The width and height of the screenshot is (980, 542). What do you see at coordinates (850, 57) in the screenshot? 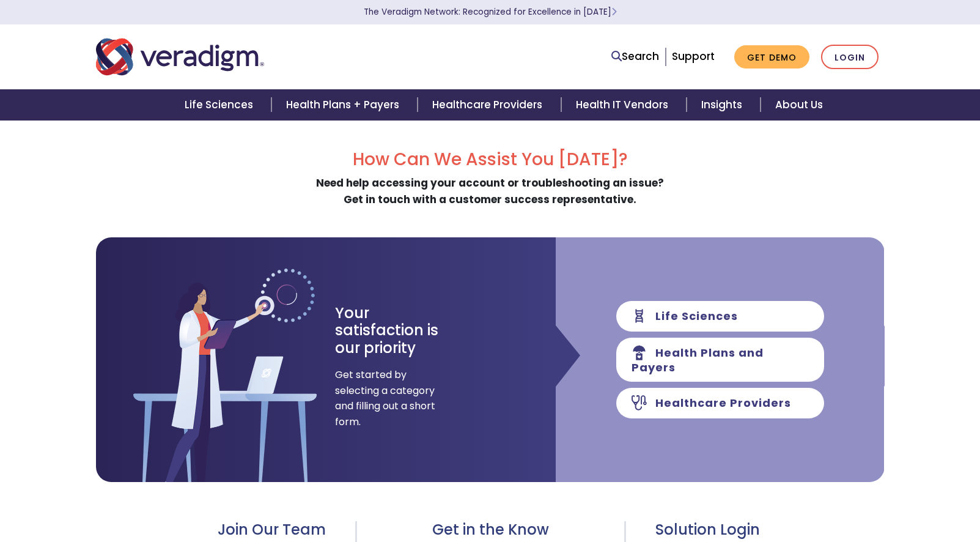
I see `a: Login` at bounding box center [850, 57].